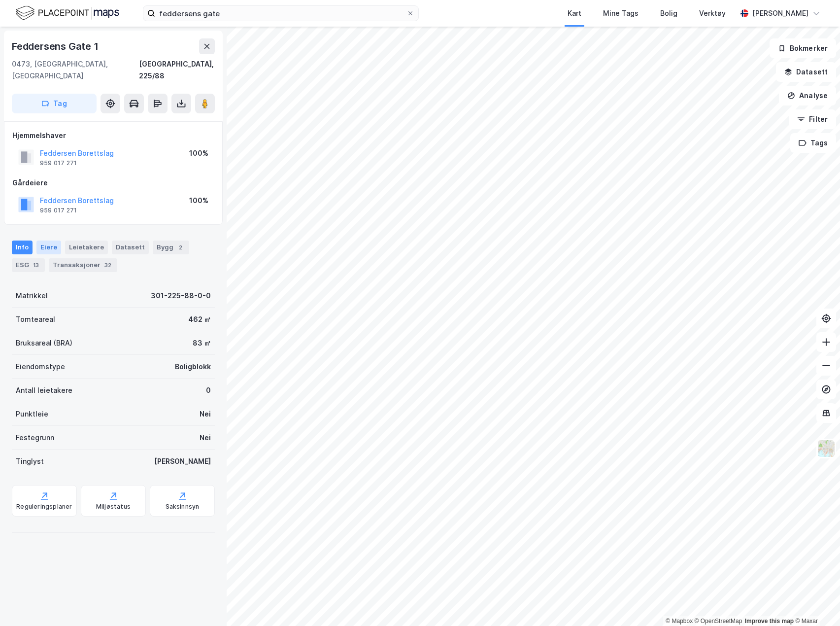  Describe the element at coordinates (113, 136) in the screenshot. I see `div: Hjemmelshaver` at that location.